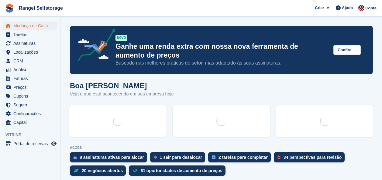 Image resolution: width=382 pixels, height=180 pixels. Describe the element at coordinates (54, 144) in the screenshot. I see `a: Loja de pré-visualização` at that location.